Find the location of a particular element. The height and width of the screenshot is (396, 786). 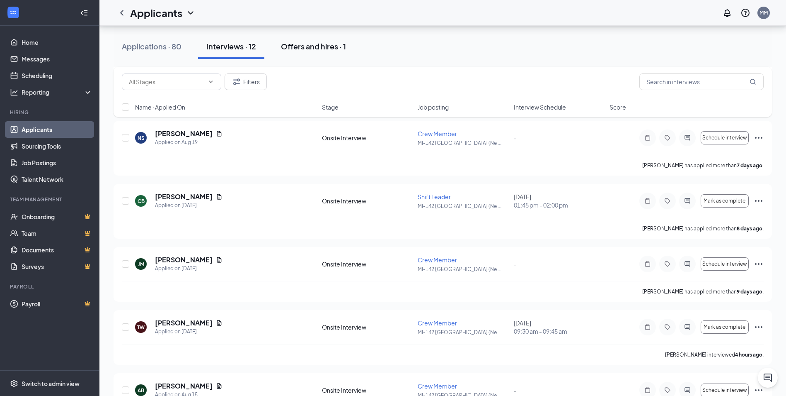

svg: WorkstreamLogo is located at coordinates (13, 12).